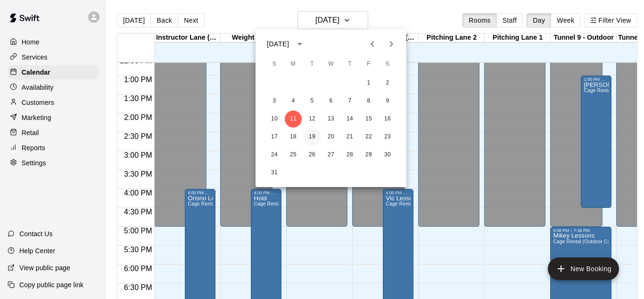  I want to click on button: 15, so click(369, 119).